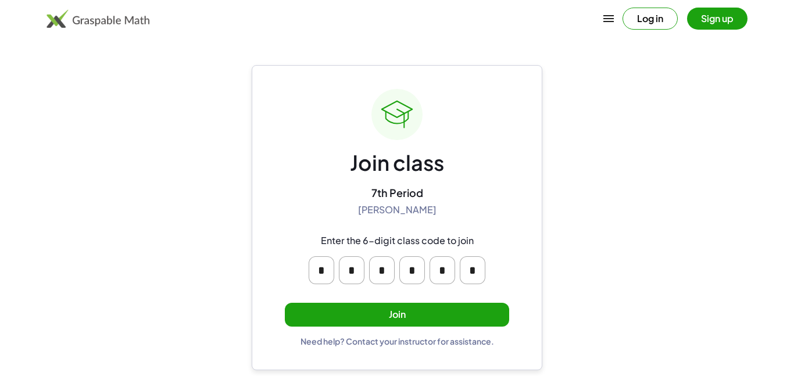 This screenshot has height=376, width=794. I want to click on div: Need help? Contact your instructor for assistance., so click(397, 341).